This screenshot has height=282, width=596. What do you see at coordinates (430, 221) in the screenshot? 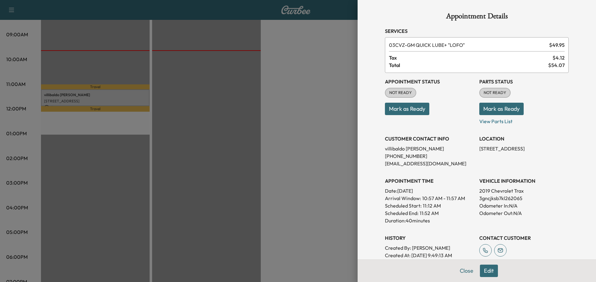
I see `p: Duration: 40 minutes` at bounding box center [430, 221].